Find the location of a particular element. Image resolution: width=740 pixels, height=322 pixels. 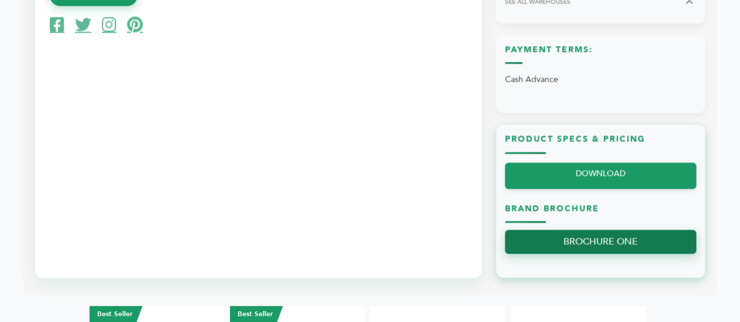

a: DOWNLOAD is located at coordinates (600, 175).